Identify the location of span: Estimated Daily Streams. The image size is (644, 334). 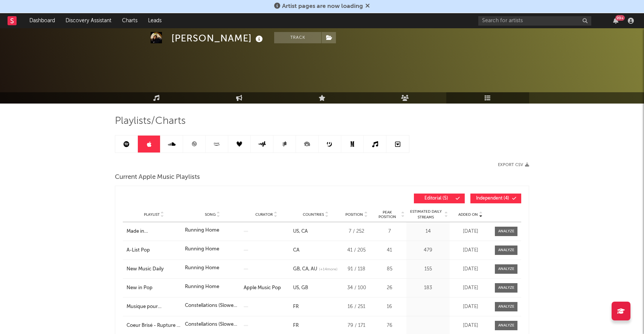
(426, 215).